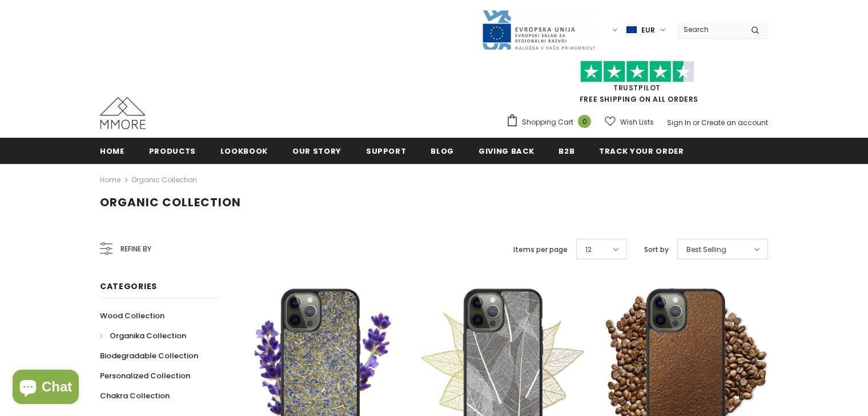 The image size is (868, 416). Describe the element at coordinates (706, 250) in the screenshot. I see `span: Best Selling` at that location.